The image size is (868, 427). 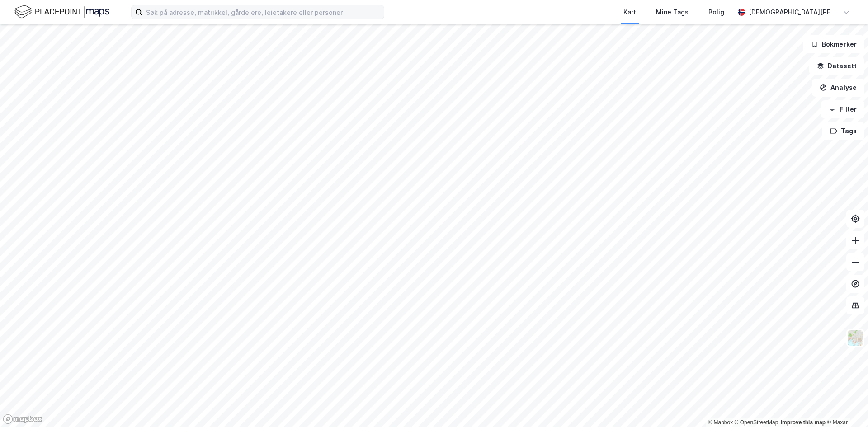 I want to click on img: logo.f888ab2527a4732fd821a326f86c7f29.svg, so click(x=62, y=12).